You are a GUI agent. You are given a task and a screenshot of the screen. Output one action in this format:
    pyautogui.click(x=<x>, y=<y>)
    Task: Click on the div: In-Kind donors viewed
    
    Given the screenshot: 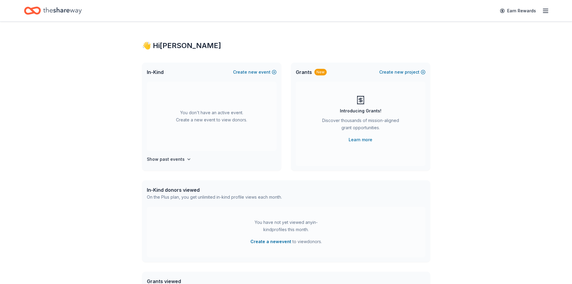 What is the action you would take?
    pyautogui.click(x=214, y=190)
    